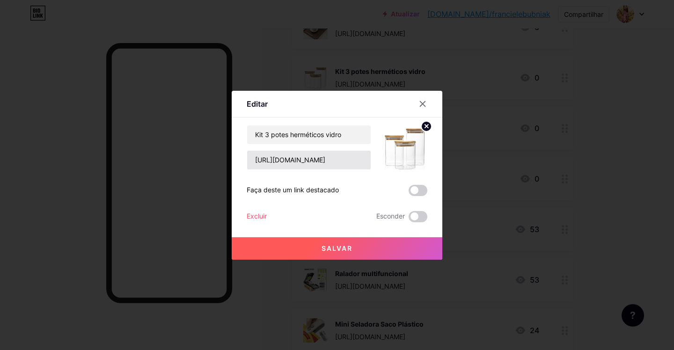 The image size is (674, 350). I want to click on font: Salvar, so click(337, 248).